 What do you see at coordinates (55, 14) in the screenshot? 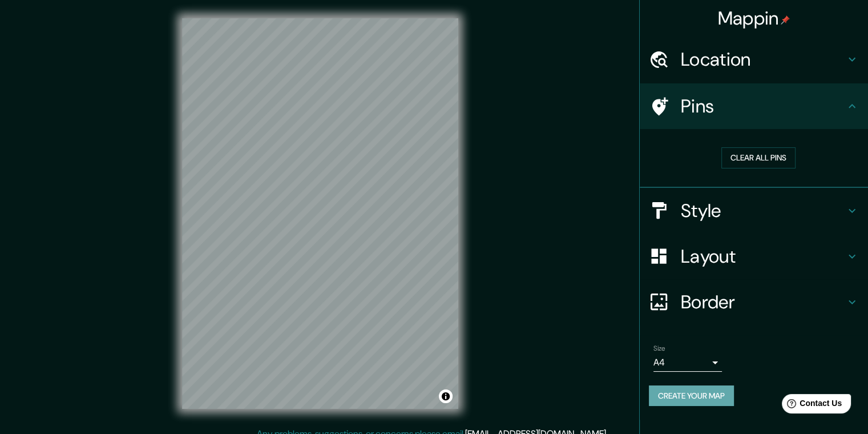
I see `span: Contact Us` at bounding box center [55, 14].